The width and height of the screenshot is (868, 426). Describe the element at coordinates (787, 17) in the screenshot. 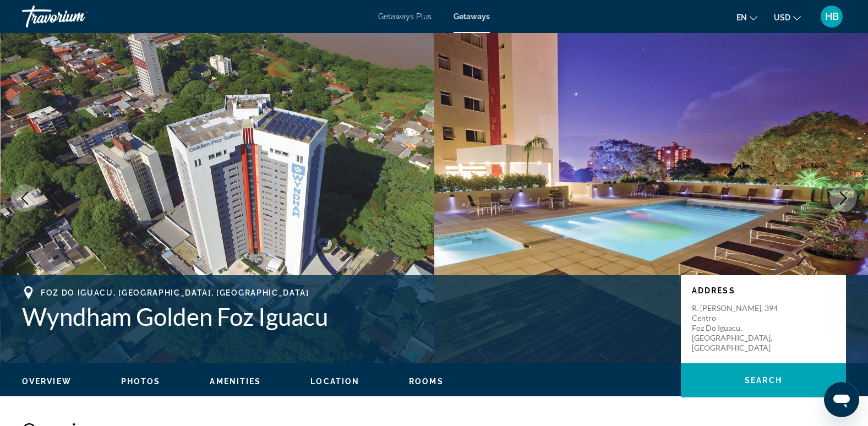

I see `button: Change currency` at that location.